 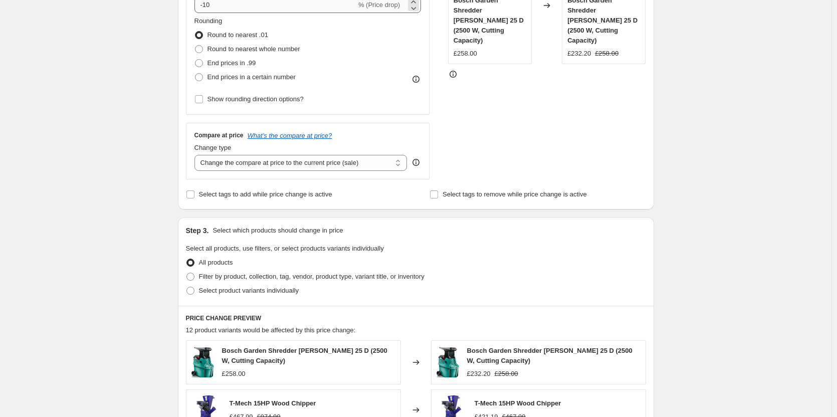 What do you see at coordinates (208, 21) in the screenshot?
I see `span: Rounding` at bounding box center [208, 21].